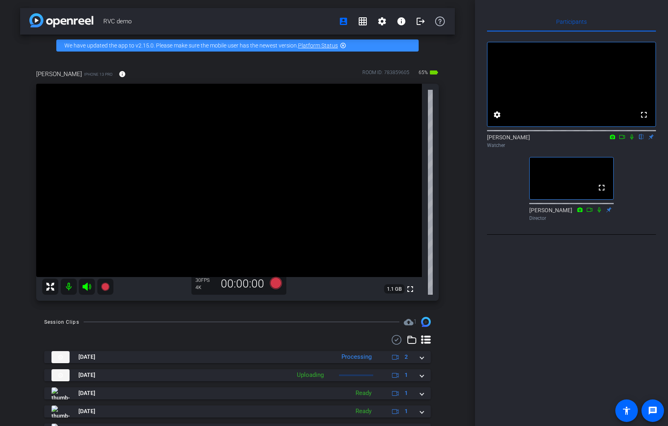 The height and width of the screenshot is (426, 668). What do you see at coordinates (572, 22) in the screenshot?
I see `span: Participants` at bounding box center [572, 22].